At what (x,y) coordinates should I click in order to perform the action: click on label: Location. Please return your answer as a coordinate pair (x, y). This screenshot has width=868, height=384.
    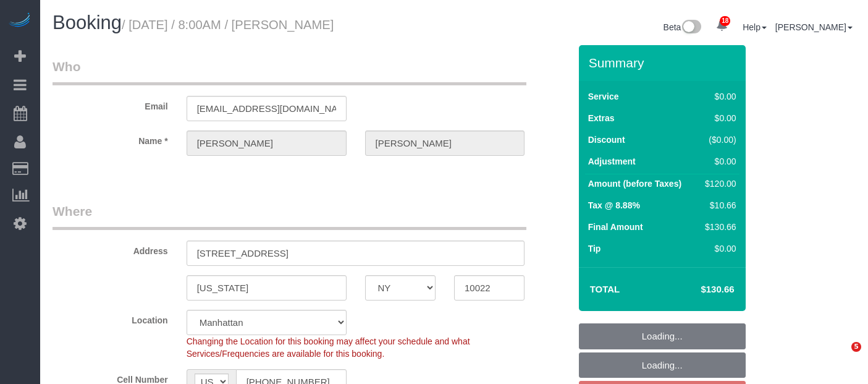
    Looking at the image, I should click on (110, 318).